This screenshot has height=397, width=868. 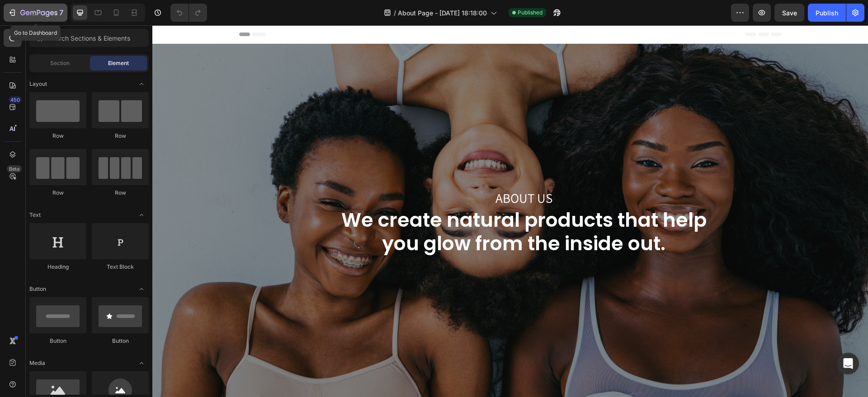 I want to click on h2: We create natural products that help you glow from the inside out., so click(x=372, y=206).